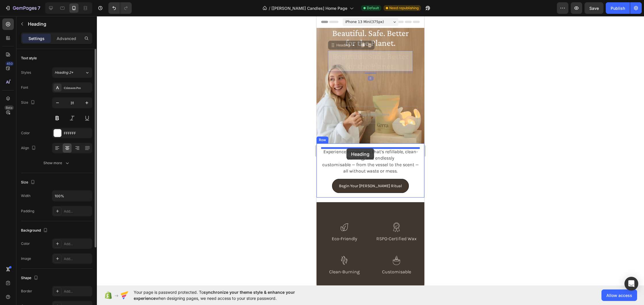 This screenshot has height=305, width=644. I want to click on div: Padding, so click(28, 211).